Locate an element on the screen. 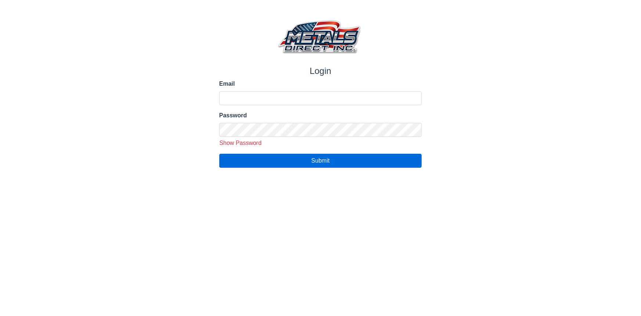 This screenshot has height=316, width=641. span: Show Password is located at coordinates (240, 143).